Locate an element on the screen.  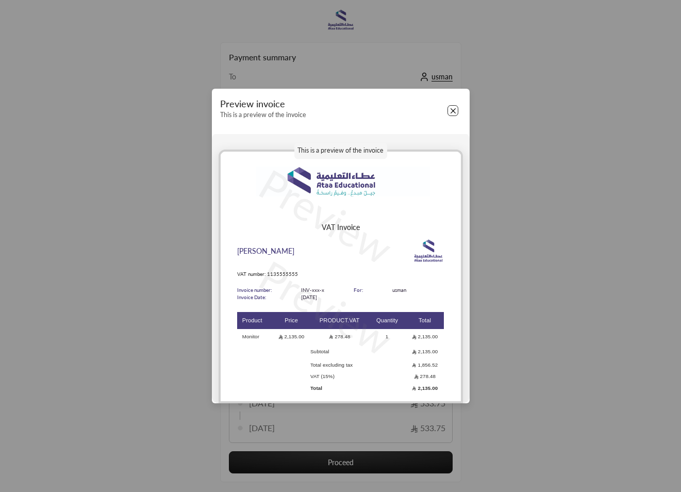
th: Price is located at coordinates (291, 320).